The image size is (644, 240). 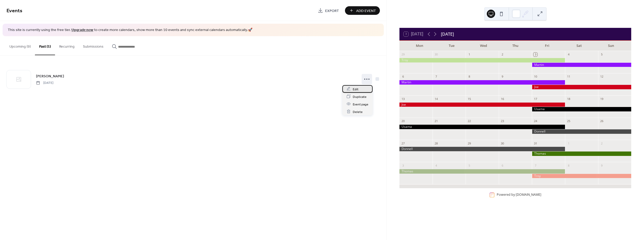 I want to click on div: Wed, so click(x=483, y=46).